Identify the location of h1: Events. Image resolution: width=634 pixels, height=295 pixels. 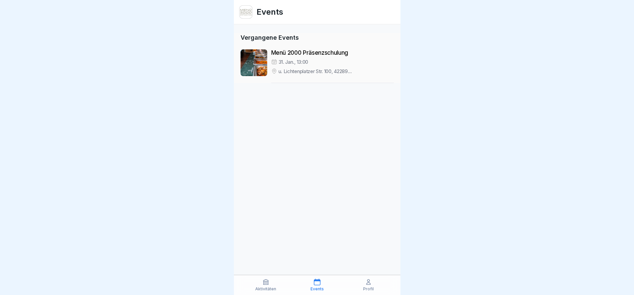
(270, 12).